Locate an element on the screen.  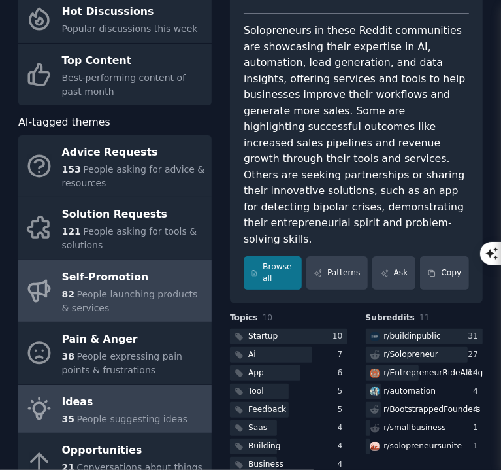
div: Saas is located at coordinates (257, 428).